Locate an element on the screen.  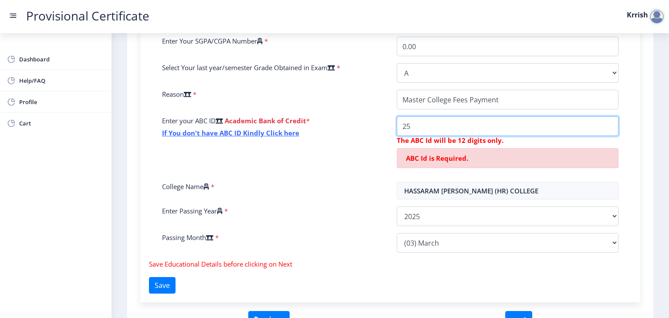
label: Krrish is located at coordinates (637, 15).